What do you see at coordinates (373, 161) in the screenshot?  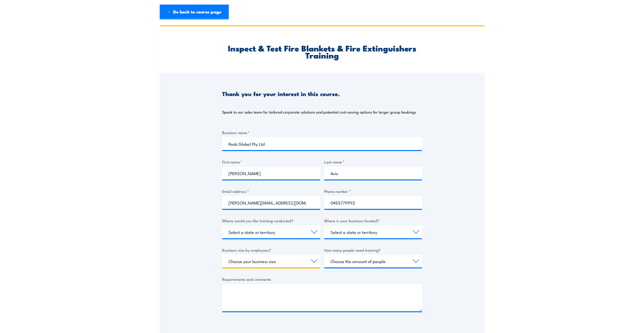 I see `label: Last name` at bounding box center [373, 161].